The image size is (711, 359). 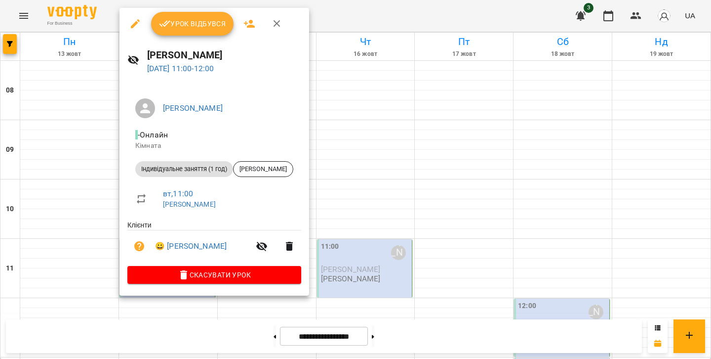 What do you see at coordinates (184, 169) in the screenshot?
I see `span: Індивідуальне заняття (1 год)` at bounding box center [184, 169].